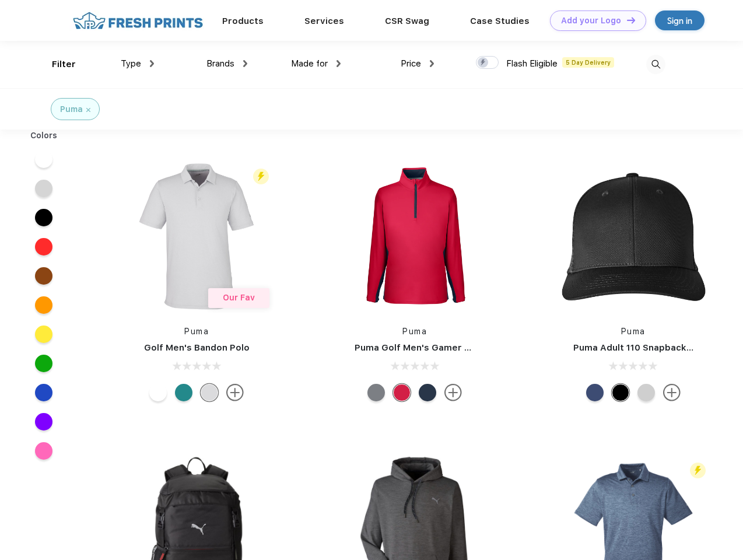 Image resolution: width=743 pixels, height=560 pixels. What do you see at coordinates (243, 21) in the screenshot?
I see `a: Products` at bounding box center [243, 21].